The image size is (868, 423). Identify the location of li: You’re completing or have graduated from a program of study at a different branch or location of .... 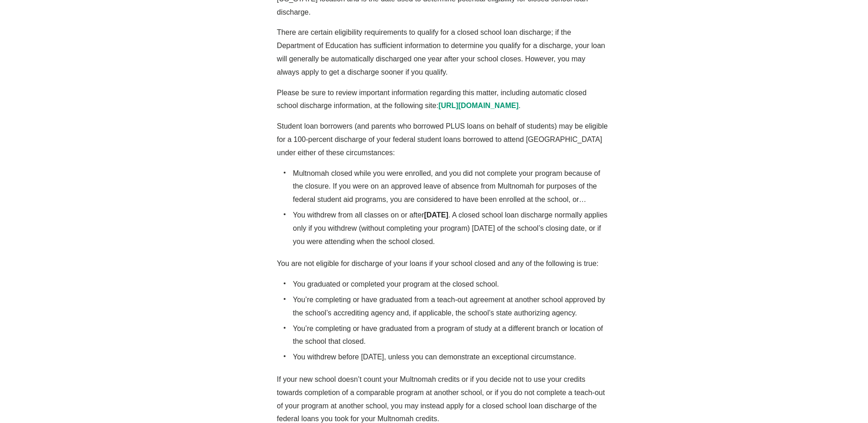
(450, 336).